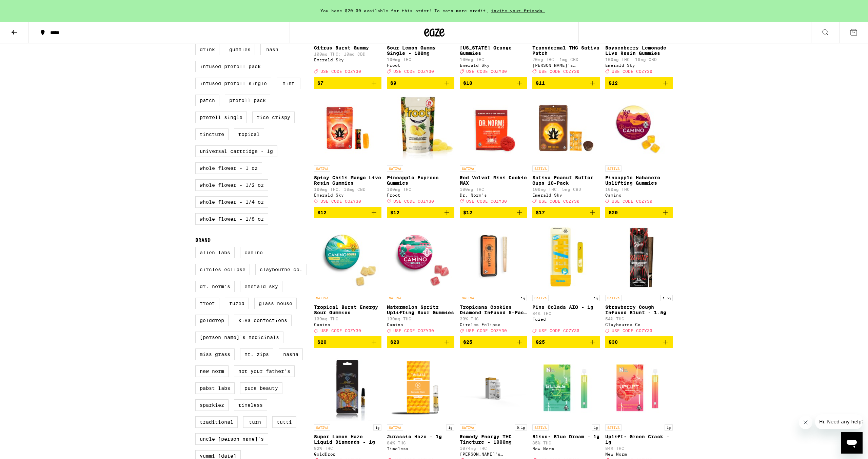  What do you see at coordinates (566, 189) in the screenshot?
I see `p: 100mg THC: 5mg CBD` at bounding box center [566, 189].